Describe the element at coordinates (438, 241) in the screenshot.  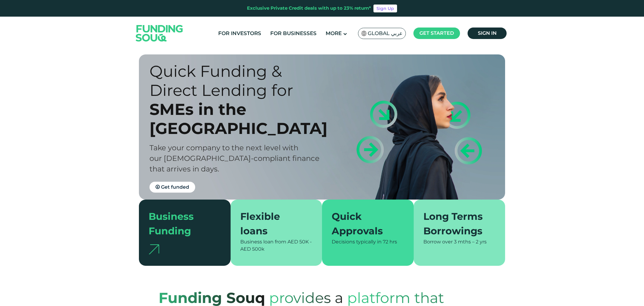
I see `span: Borrow over` at that location.